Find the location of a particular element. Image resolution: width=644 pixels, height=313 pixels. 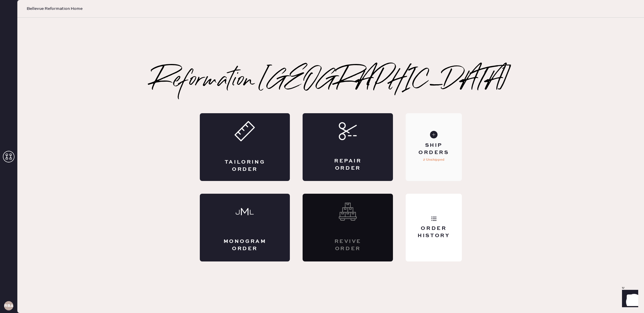

div: Revive order is located at coordinates (348, 245).